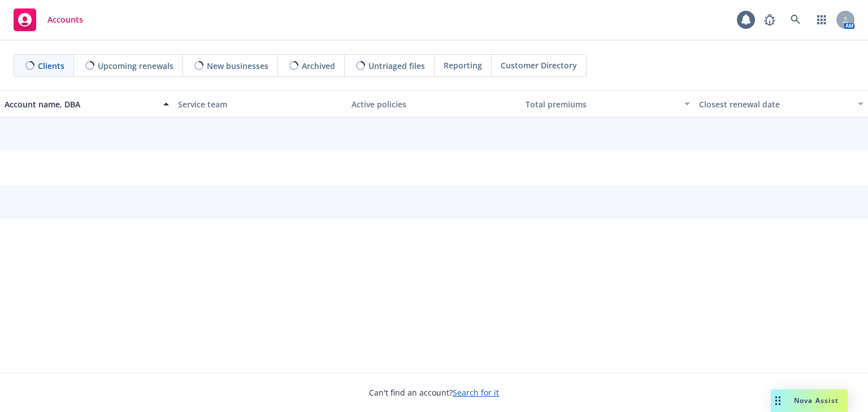 The height and width of the screenshot is (412, 868). I want to click on span: Reporting, so click(463, 65).